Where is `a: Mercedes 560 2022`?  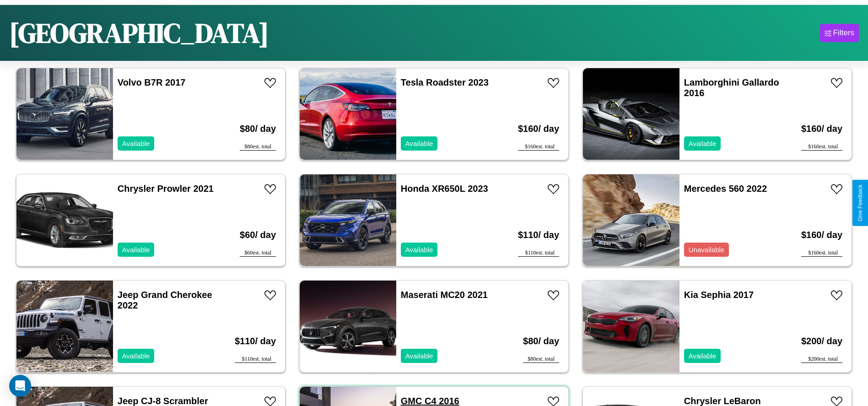 a: Mercedes 560 2022 is located at coordinates (725, 188).